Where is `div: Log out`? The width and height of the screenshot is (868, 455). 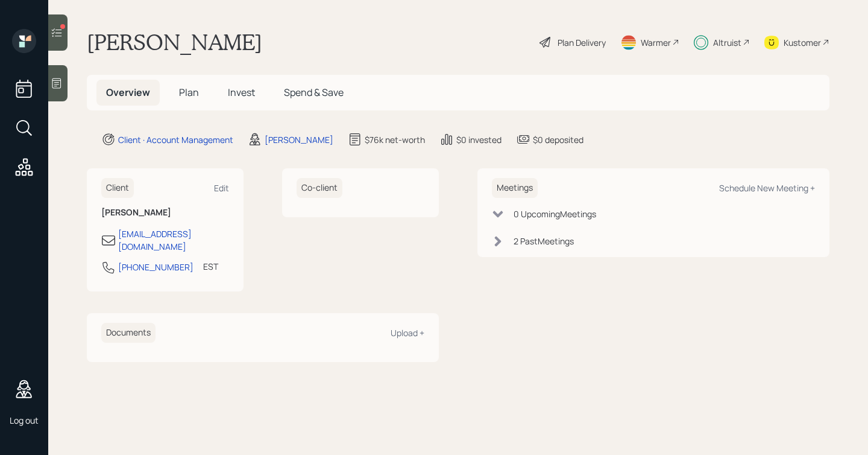
div: Log out is located at coordinates (24, 420).